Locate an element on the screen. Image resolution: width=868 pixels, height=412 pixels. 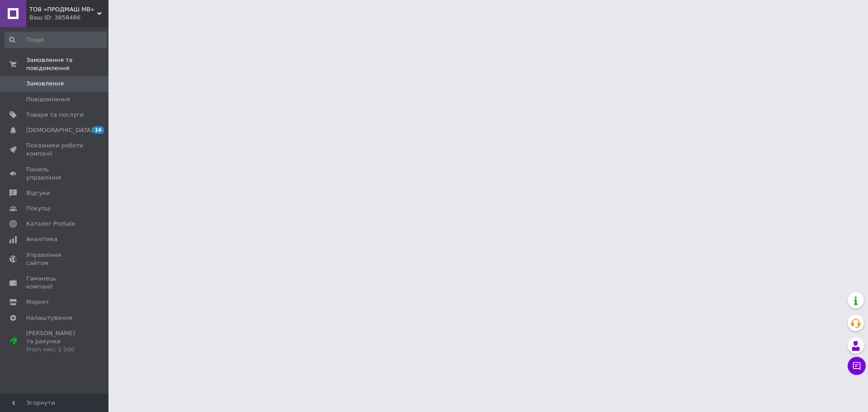
button: Чат з покупцем is located at coordinates (857, 366).